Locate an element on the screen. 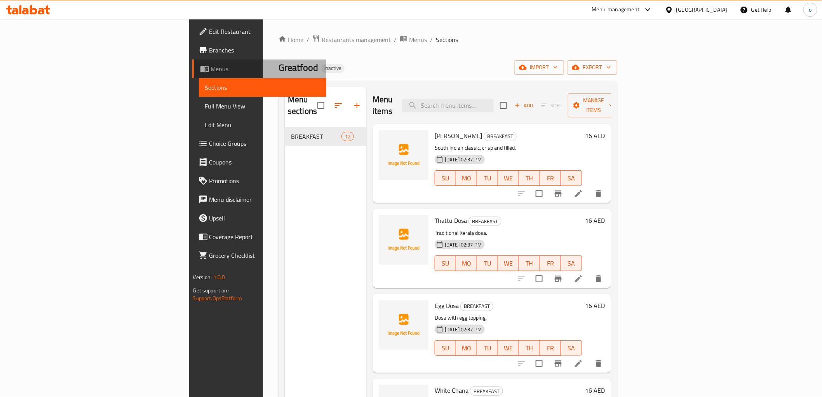 The image size is (822, 397). button: SU is located at coordinates (445, 348).